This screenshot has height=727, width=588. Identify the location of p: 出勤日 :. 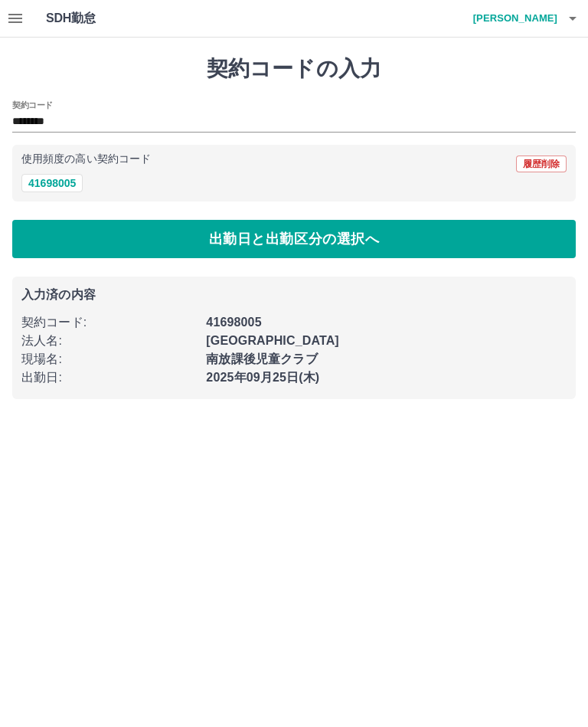
(108, 377).